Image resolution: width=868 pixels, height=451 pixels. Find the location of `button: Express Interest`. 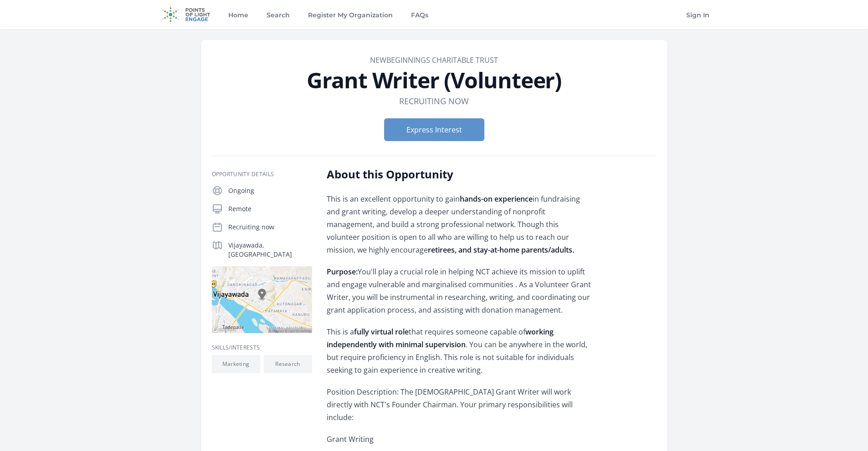

button: Express Interest is located at coordinates (434, 129).